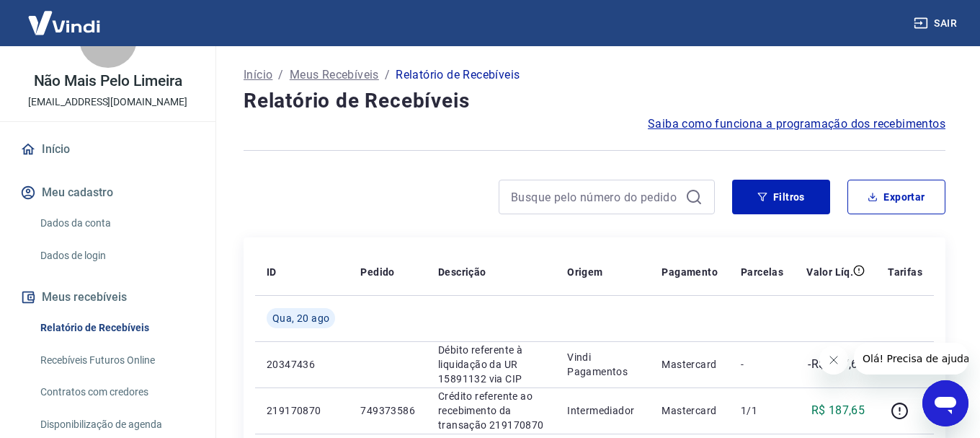 The width and height of the screenshot is (980, 438). What do you see at coordinates (388, 410) in the screenshot?
I see `p: 749373586` at bounding box center [388, 410].